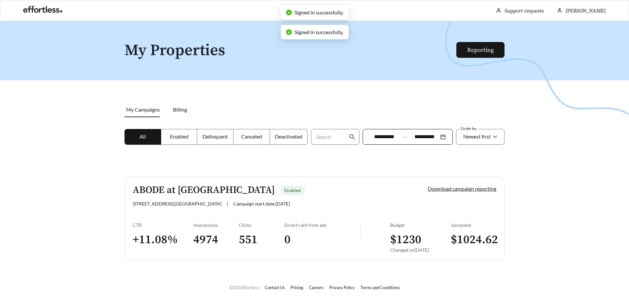  Describe the element at coordinates (252, 136) in the screenshot. I see `span: Canceled` at that location.